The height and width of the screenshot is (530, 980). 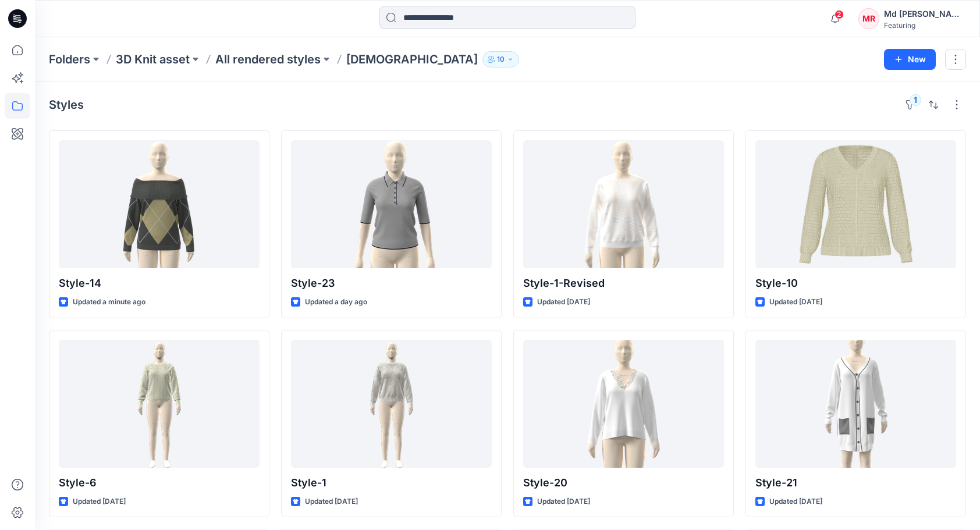 I want to click on a: Style-20, so click(x=623, y=404).